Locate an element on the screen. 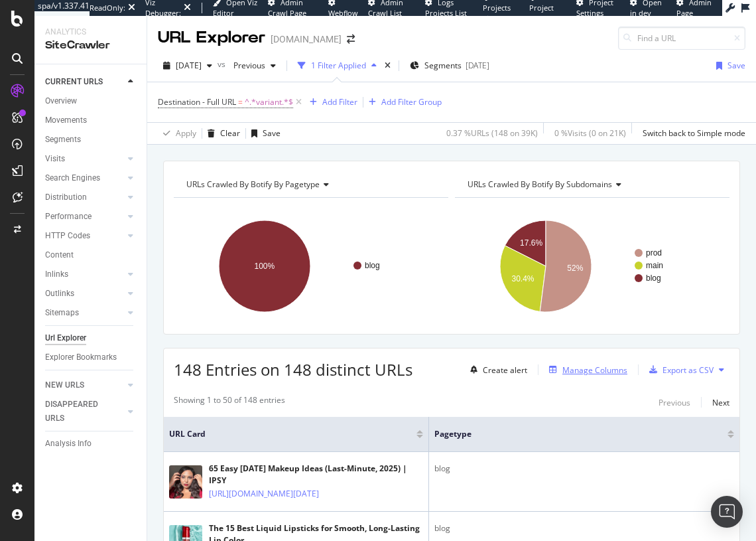 Image resolution: width=756 pixels, height=541 pixels. span: Previous is located at coordinates (247, 65).